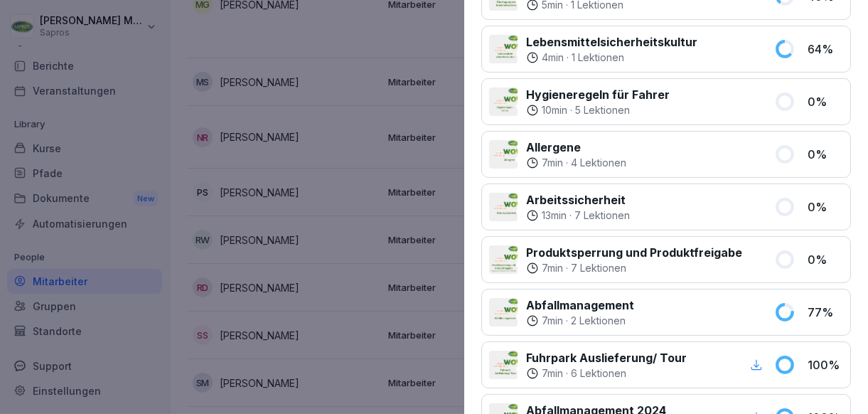  I want to click on p: 10 min, so click(554, 110).